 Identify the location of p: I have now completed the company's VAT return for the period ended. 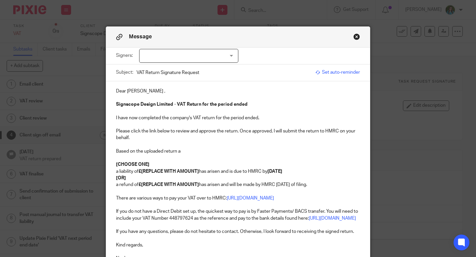
(238, 118).